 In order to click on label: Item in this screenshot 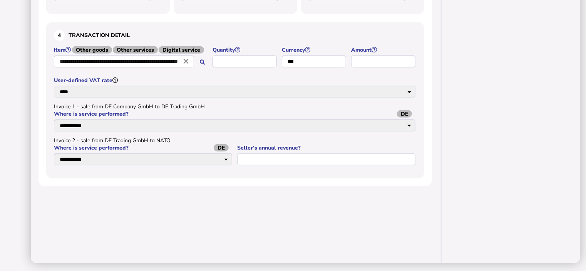, I will do `click(131, 50)`.